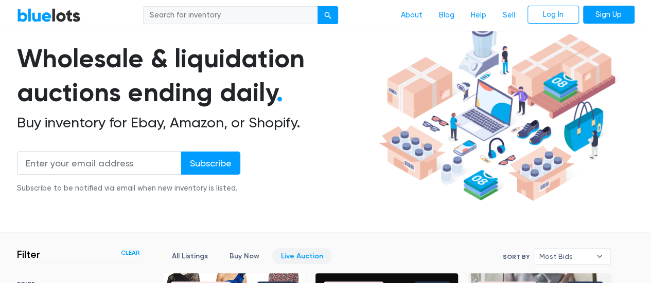 The width and height of the screenshot is (651, 283). I want to click on a: BlueLots, so click(49, 15).